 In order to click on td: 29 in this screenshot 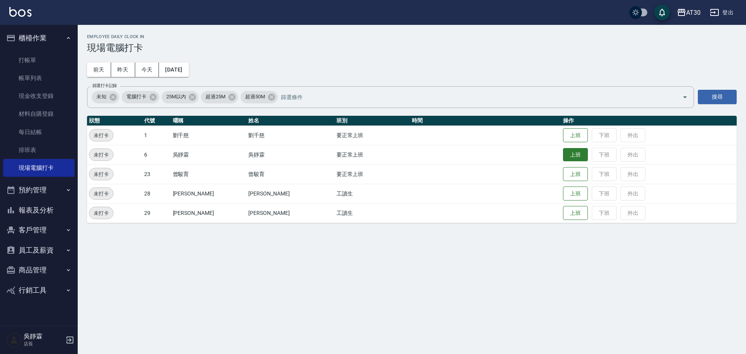, I will do `click(157, 213)`.